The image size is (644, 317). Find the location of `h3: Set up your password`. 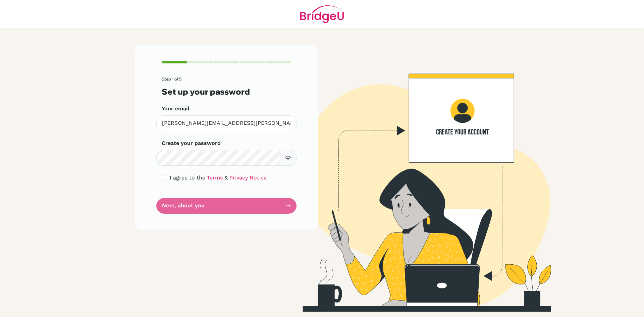

h3: Set up your password is located at coordinates (226, 92).